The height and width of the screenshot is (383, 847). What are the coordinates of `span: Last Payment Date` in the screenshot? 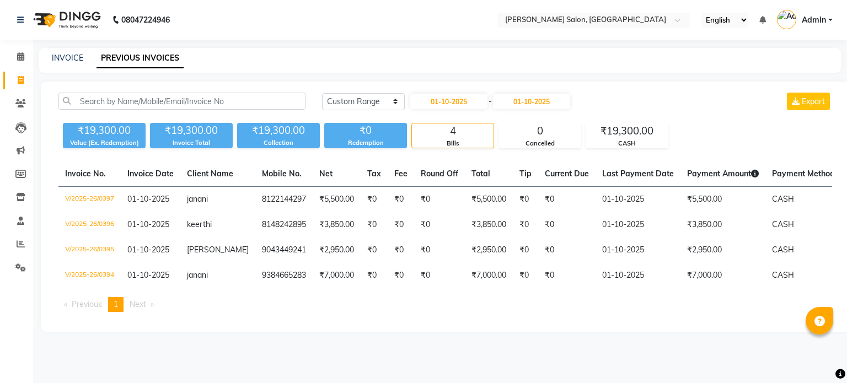 It's located at (638, 174).